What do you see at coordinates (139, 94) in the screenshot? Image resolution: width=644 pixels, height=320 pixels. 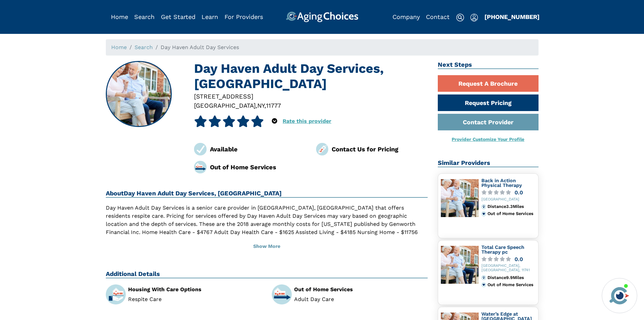 I see `img: Day Haven Adult Day Services, Port Jefferson NY` at bounding box center [139, 94].